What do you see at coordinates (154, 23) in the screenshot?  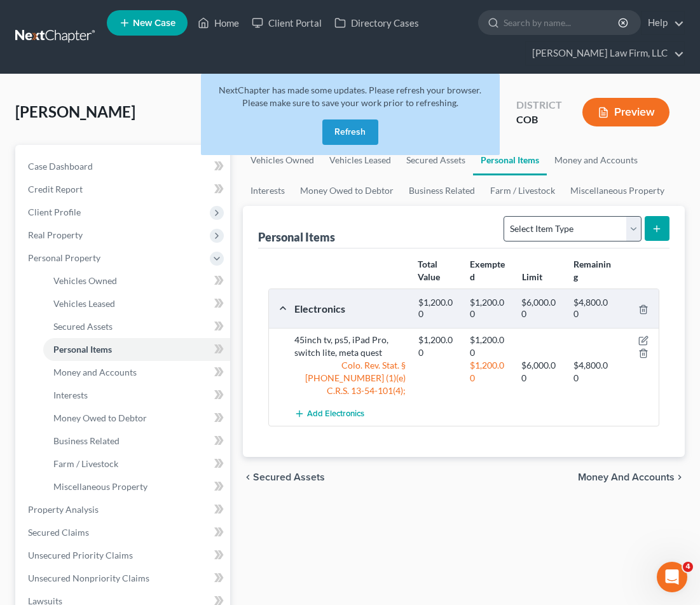 I see `span: New Case` at bounding box center [154, 23].